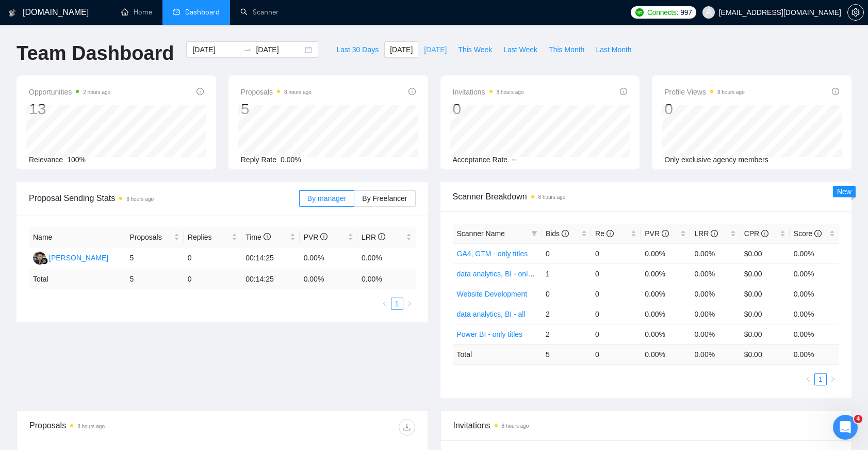 The width and height of the screenshot is (868, 450). Describe the element at coordinates (845, 191) in the screenshot. I see `span: New` at that location.